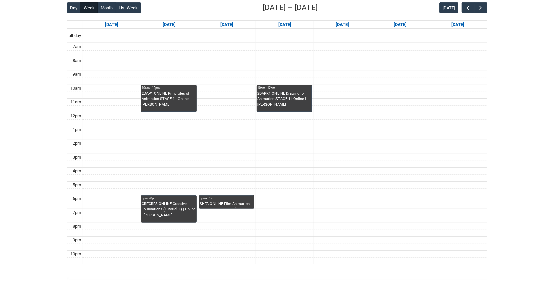 The image size is (554, 292). Describe the element at coordinates (77, 143) in the screenshot. I see `div: 2pm` at that location.